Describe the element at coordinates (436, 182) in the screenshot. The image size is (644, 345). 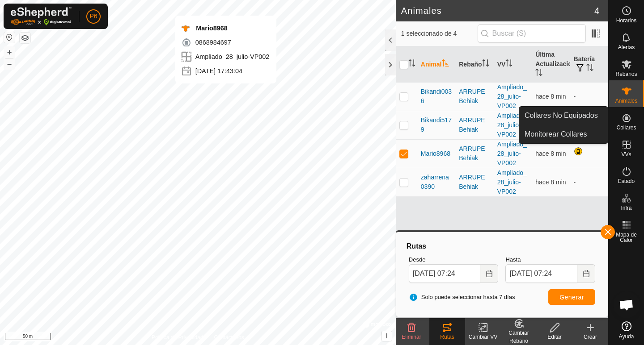
I see `span: zaharrena0390` at that location.